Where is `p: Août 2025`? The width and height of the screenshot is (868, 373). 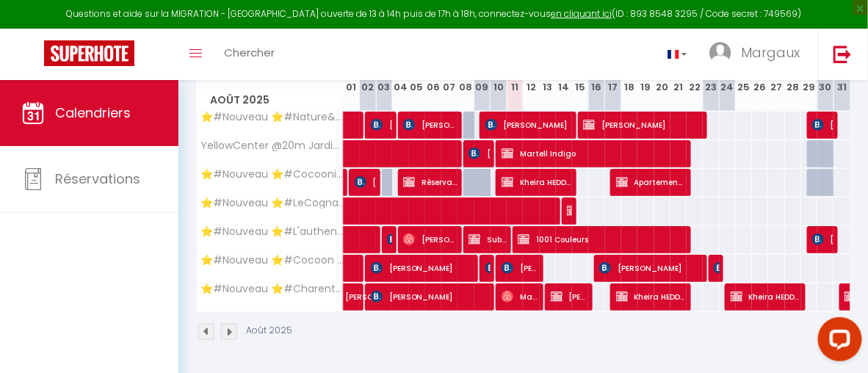 p: Août 2025 is located at coordinates (269, 330).